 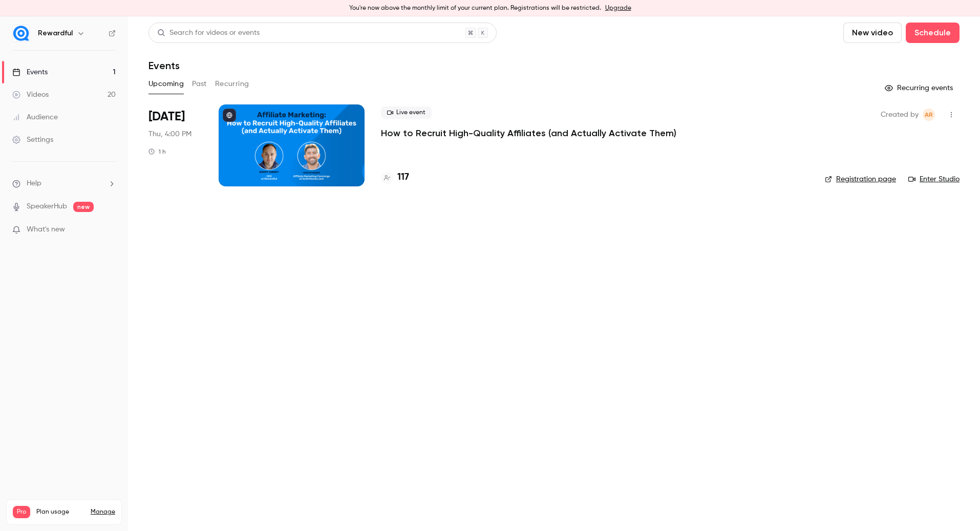 What do you see at coordinates (30, 95) in the screenshot?
I see `div: Videos` at bounding box center [30, 95].